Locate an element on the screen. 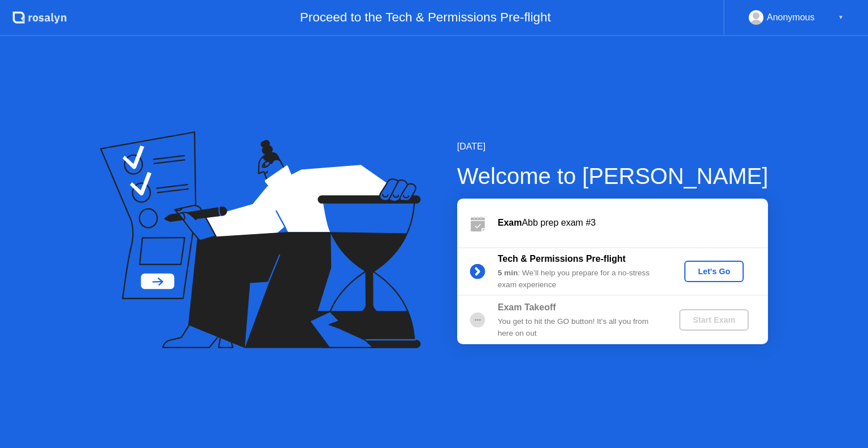 This screenshot has width=868, height=448. b: Exam is located at coordinates (510, 222).